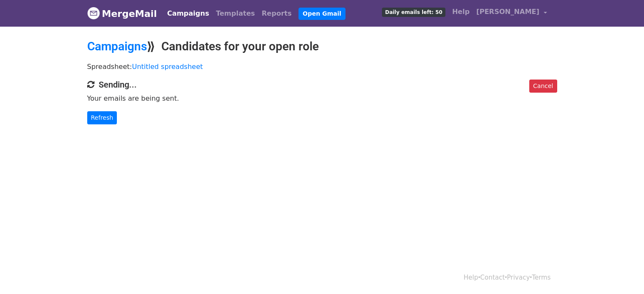 The width and height of the screenshot is (644, 294). What do you see at coordinates (122, 14) in the screenshot?
I see `a: MergeMail` at bounding box center [122, 14].